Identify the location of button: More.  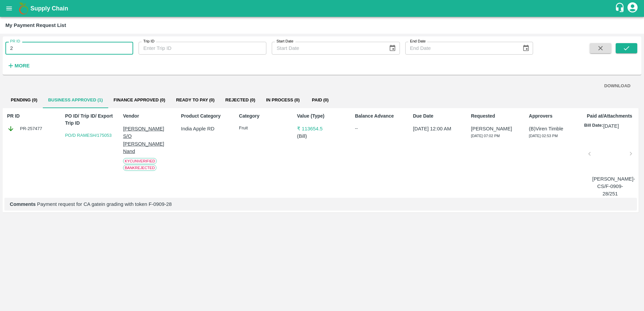
(18, 66).